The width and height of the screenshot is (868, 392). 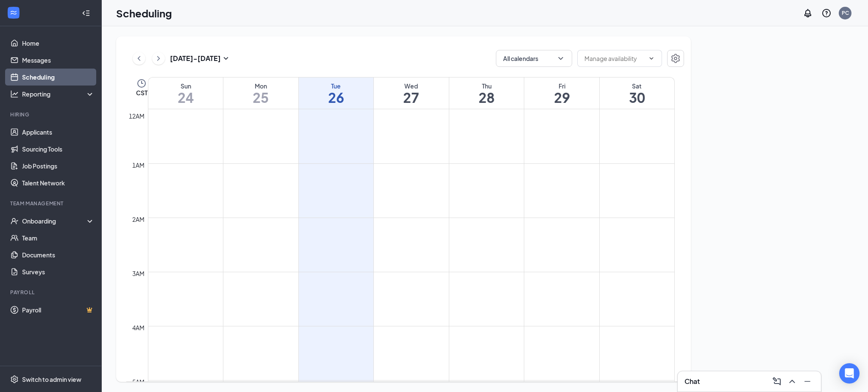 What do you see at coordinates (58, 238) in the screenshot?
I see `a: Team` at bounding box center [58, 238].